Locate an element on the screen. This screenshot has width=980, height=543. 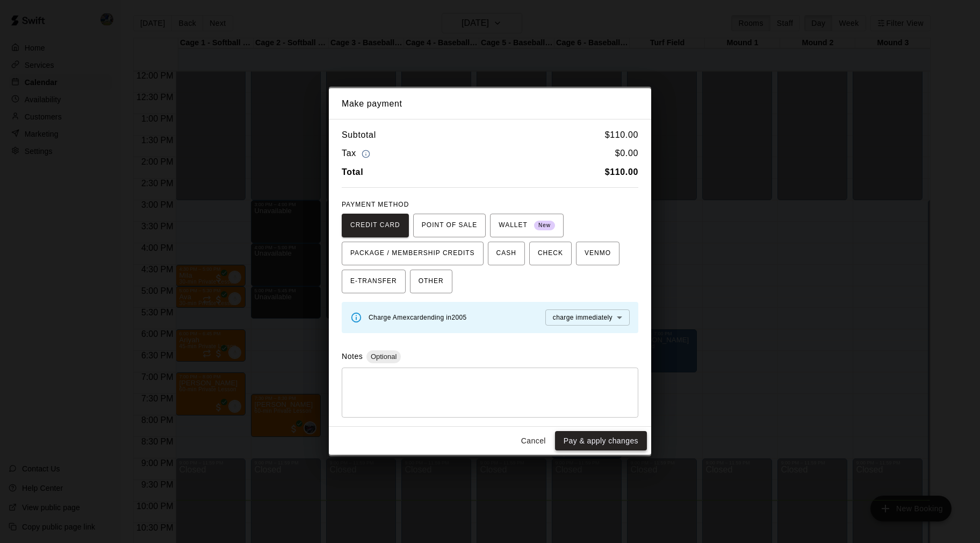
button: POINT OF SALE is located at coordinates (449, 226).